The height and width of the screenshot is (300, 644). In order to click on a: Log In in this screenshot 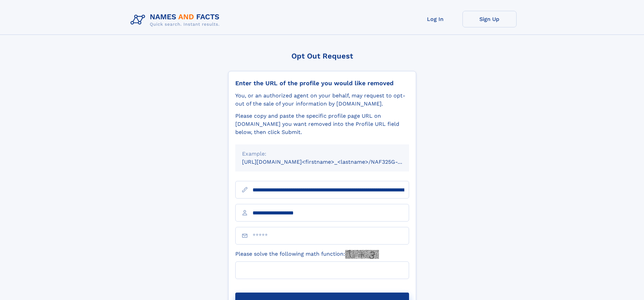, I will do `click(435, 19)`.